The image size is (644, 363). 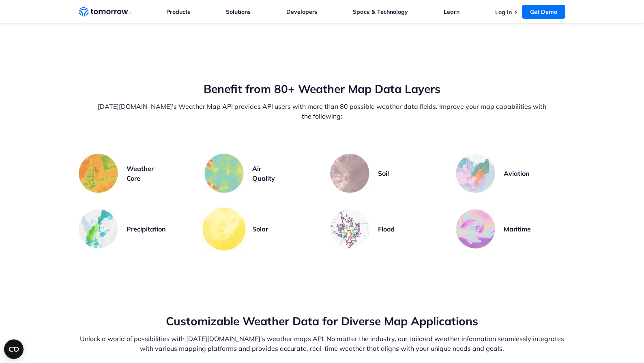 What do you see at coordinates (259, 172) in the screenshot?
I see `a: Air Quality` at bounding box center [259, 172].